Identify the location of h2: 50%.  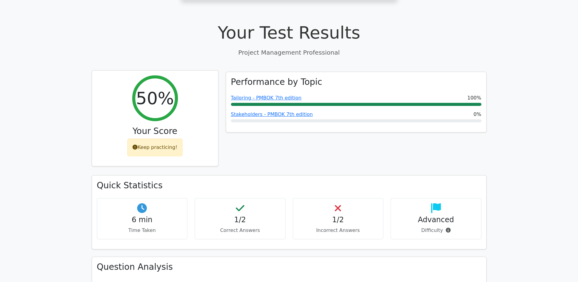
(155, 98).